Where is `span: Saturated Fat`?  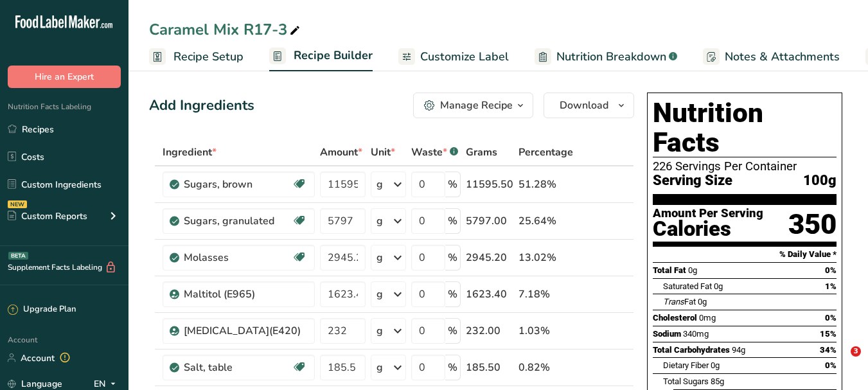 span: Saturated Fat is located at coordinates (688, 286).